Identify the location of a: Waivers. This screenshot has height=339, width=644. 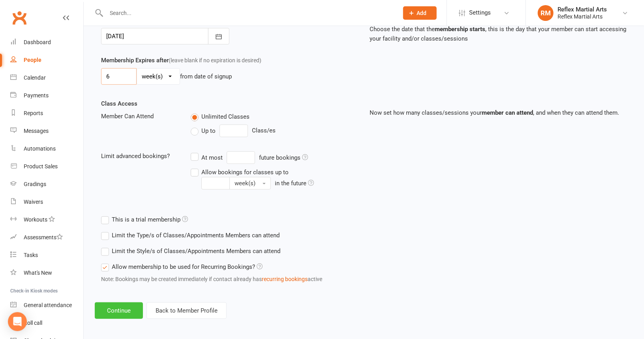
(46, 202).